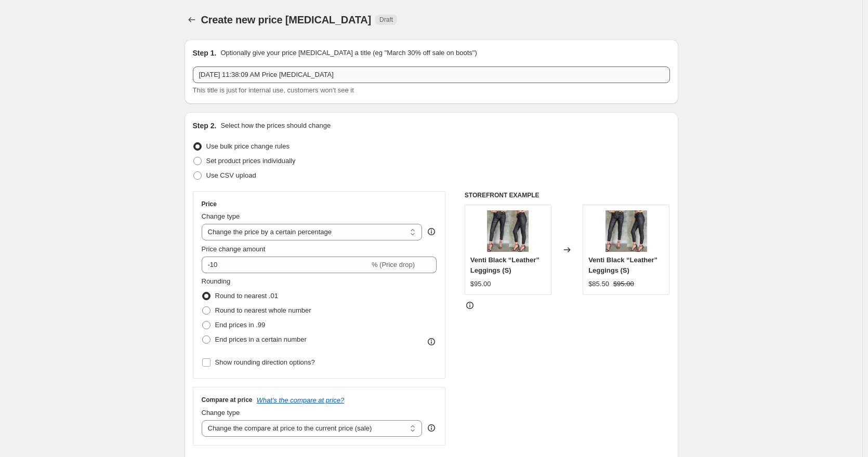 The width and height of the screenshot is (868, 457). I want to click on h6: STOREFRONT EXAMPLE, so click(567, 195).